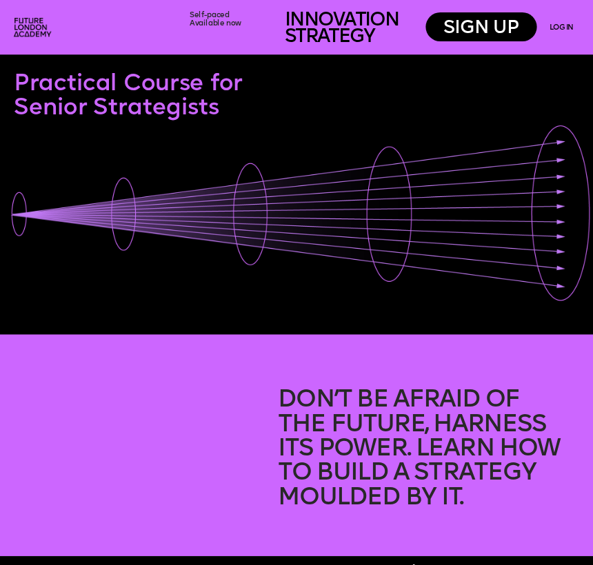 This screenshot has width=593, height=565. Describe the element at coordinates (398, 401) in the screenshot. I see `span: Don’t be Afraid of` at that location.